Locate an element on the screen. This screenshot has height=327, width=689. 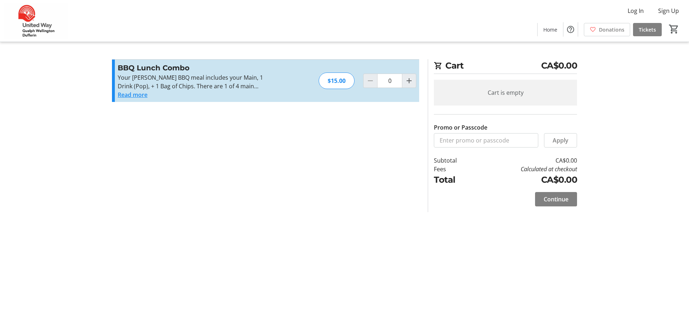
button: Increment by one is located at coordinates (409, 81).